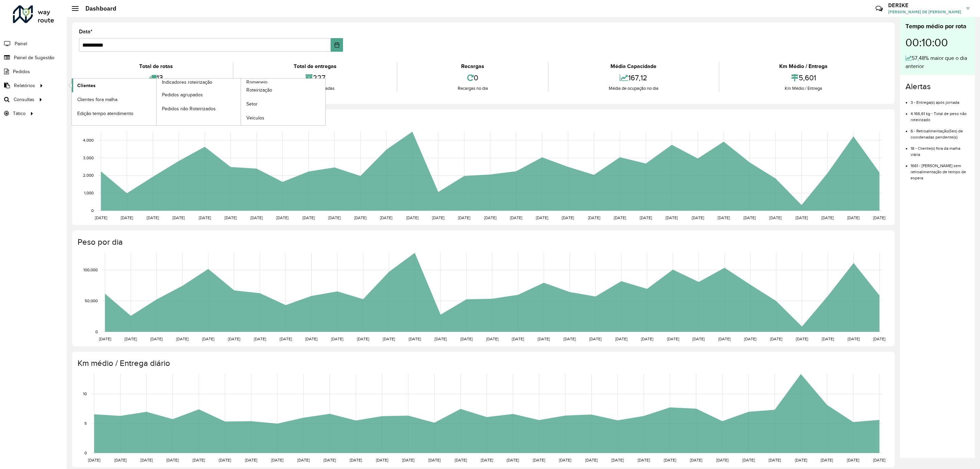  I want to click on li: 3 - Entrega(s) após jornada, so click(940, 100).